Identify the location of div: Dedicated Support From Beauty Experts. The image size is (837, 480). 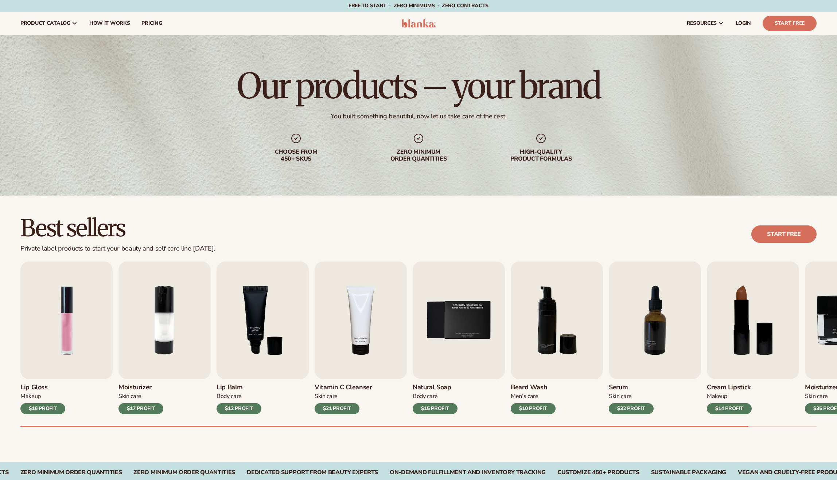
(312, 473).